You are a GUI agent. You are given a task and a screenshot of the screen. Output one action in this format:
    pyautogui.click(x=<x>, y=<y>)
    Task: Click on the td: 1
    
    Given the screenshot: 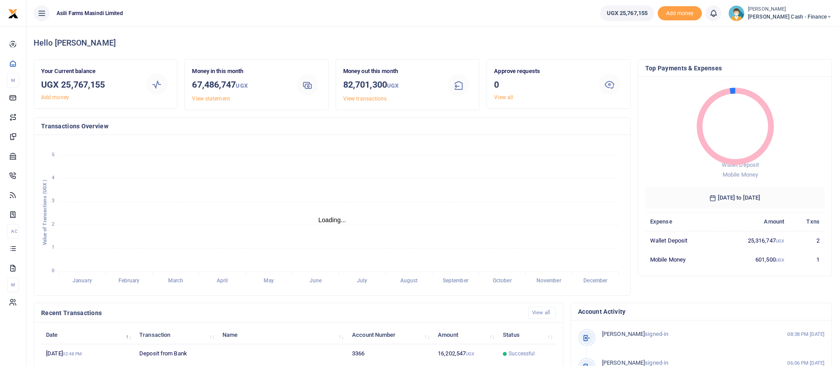 What is the action you would take?
    pyautogui.click(x=806, y=259)
    